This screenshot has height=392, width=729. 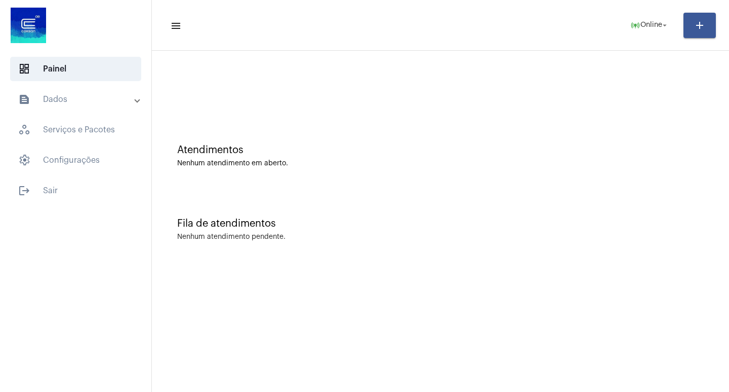 I want to click on mat-expansion-panel-header: sidenav iconDados, so click(x=79, y=99).